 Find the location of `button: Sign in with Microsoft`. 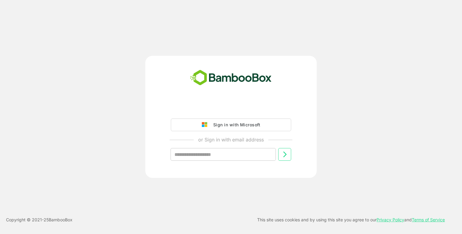

button: Sign in with Microsoft is located at coordinates (231, 125).